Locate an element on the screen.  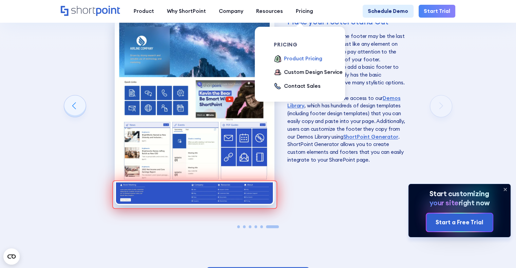
div: Contact Sales is located at coordinates (302, 86).